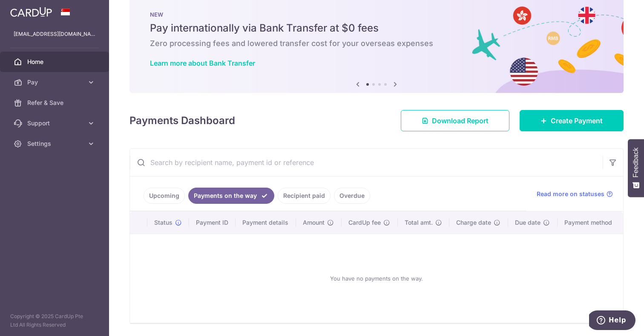  What do you see at coordinates (636, 168) in the screenshot?
I see `button: Feedback - Show survey` at bounding box center [636, 168].